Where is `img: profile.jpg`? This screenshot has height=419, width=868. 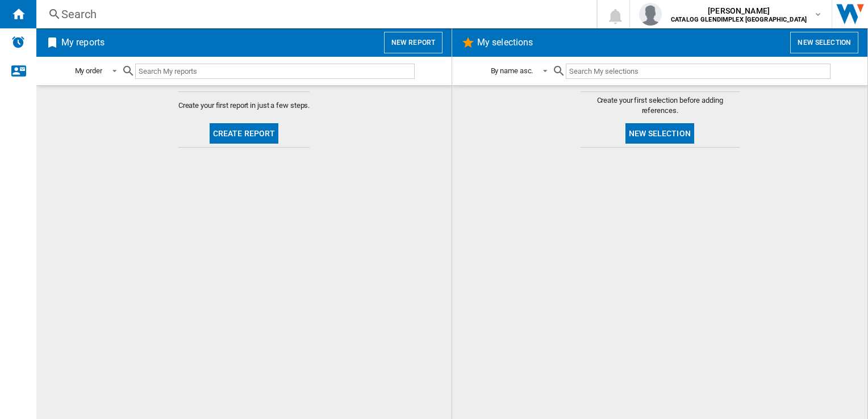
img: profile.jpg is located at coordinates (650, 15).